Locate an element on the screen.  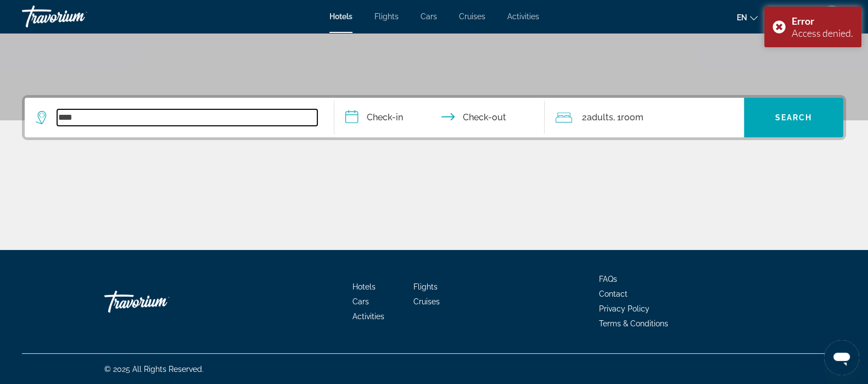
div: Error is located at coordinates (823, 21).